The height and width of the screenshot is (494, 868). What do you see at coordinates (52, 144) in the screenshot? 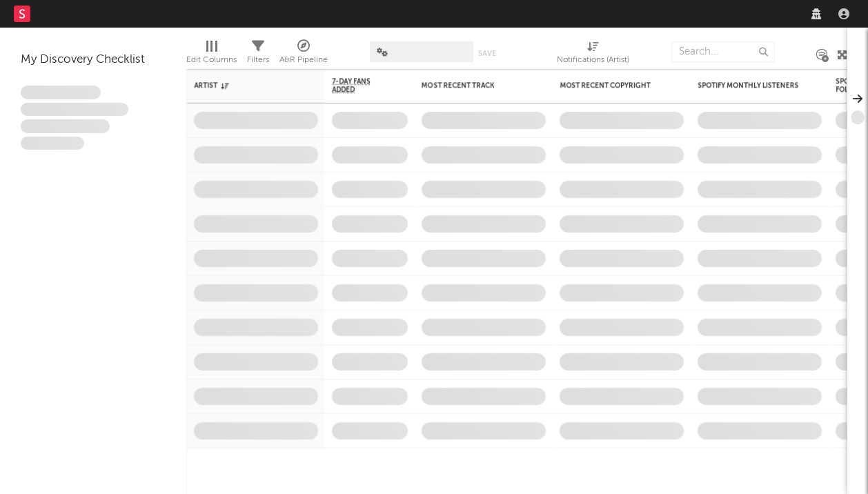
I see `span: Aliquam viverra` at bounding box center [52, 144].